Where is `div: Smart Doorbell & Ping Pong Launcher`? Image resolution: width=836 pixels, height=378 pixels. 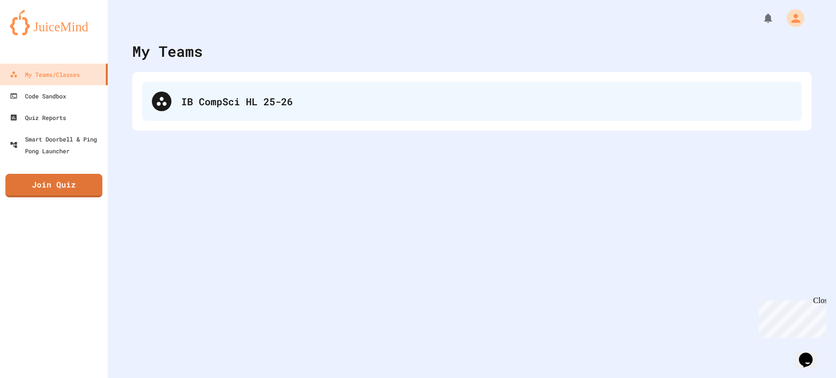 div: Smart Doorbell & Ping Pong Launcher is located at coordinates (57, 145).